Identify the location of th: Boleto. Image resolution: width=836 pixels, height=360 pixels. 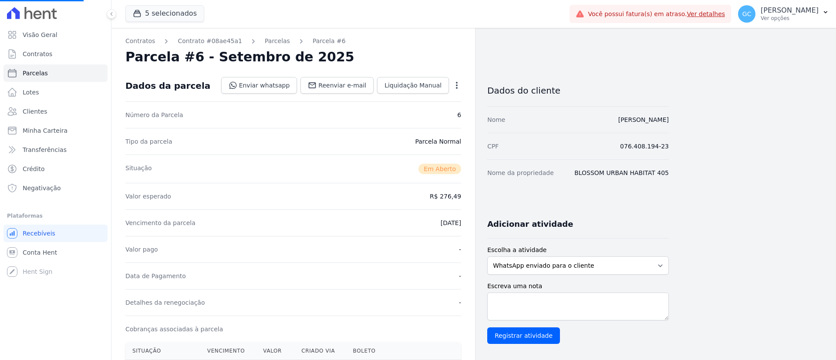
(371, 351).